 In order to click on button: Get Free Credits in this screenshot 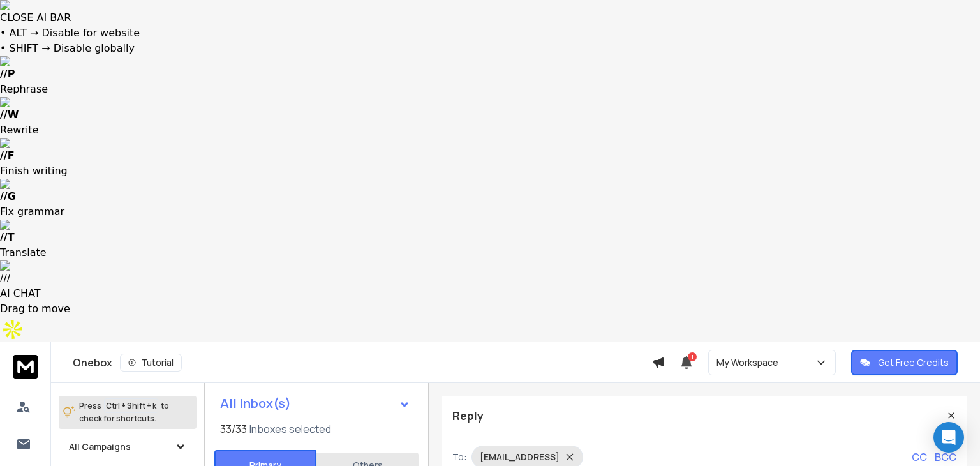, I will do `click(904, 363)`.